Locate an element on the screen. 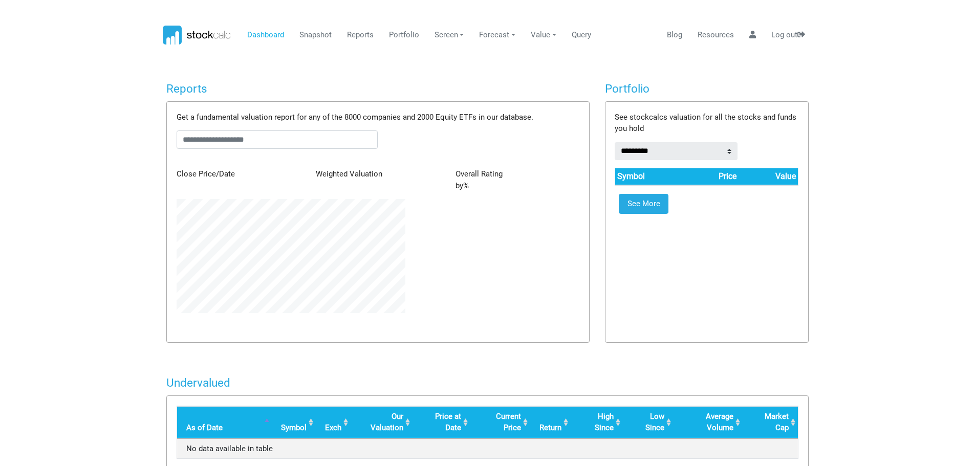 This screenshot has height=466, width=975. th: Return: activate to sort column ascending is located at coordinates (551, 422).